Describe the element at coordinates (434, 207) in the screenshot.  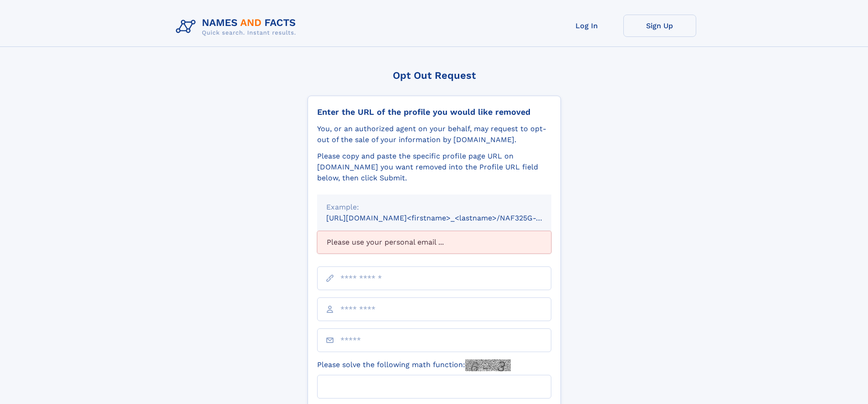
I see `div: Example:` at that location.